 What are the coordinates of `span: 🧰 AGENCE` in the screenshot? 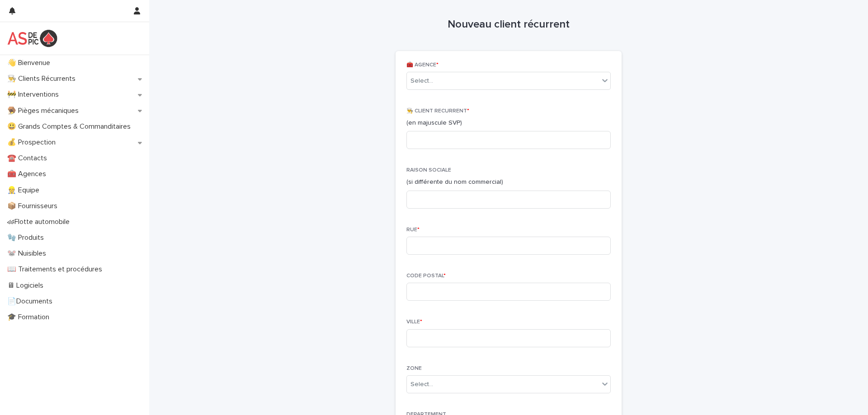 It's located at (422, 65).